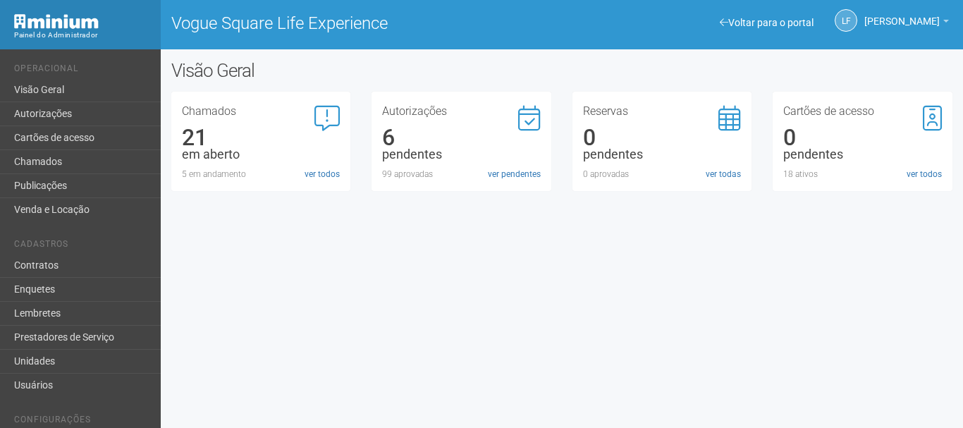 The image size is (963, 428). Describe the element at coordinates (846, 20) in the screenshot. I see `a: LF` at that location.